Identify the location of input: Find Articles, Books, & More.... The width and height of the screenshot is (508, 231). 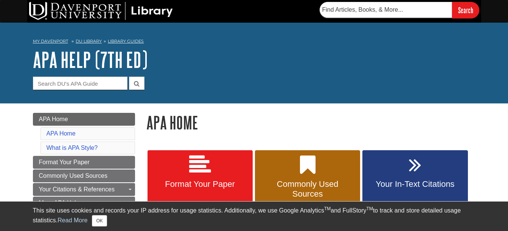
(386, 10).